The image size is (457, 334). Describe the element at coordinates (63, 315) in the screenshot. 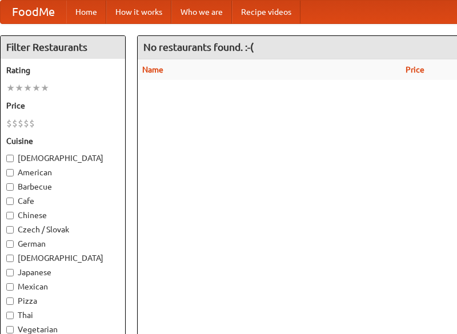

I see `label: Thai` at that location.